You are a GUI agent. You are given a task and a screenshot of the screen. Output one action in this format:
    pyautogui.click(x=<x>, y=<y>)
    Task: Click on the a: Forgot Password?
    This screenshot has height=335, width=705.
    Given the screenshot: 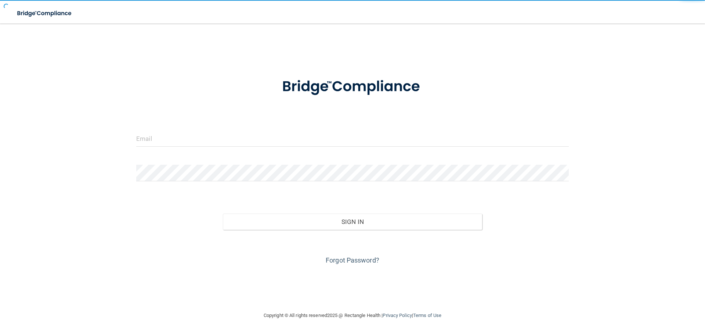 What is the action you would take?
    pyautogui.click(x=353, y=260)
    